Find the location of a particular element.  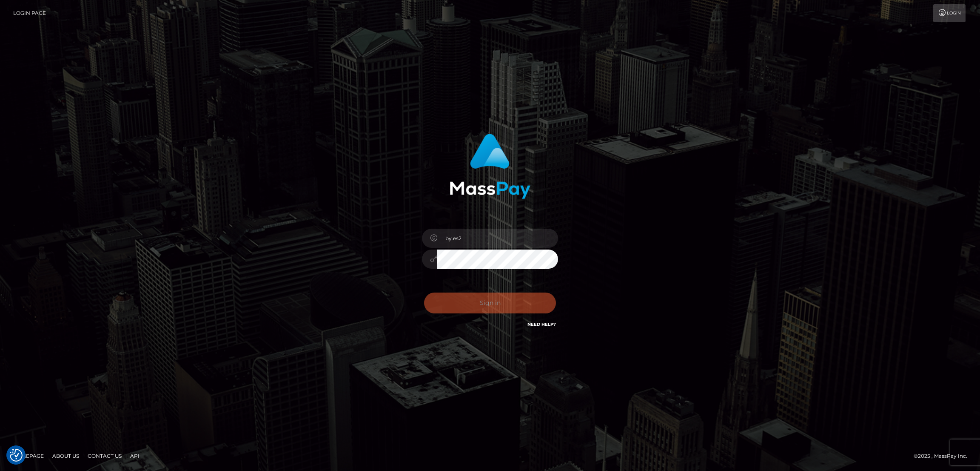

button: Consent Preferences is located at coordinates (16, 455).